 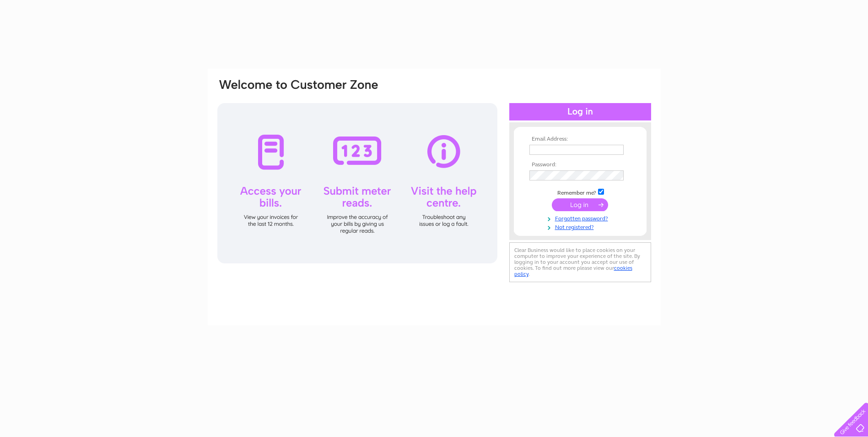 I want to click on a: Not registered?, so click(x=582, y=226).